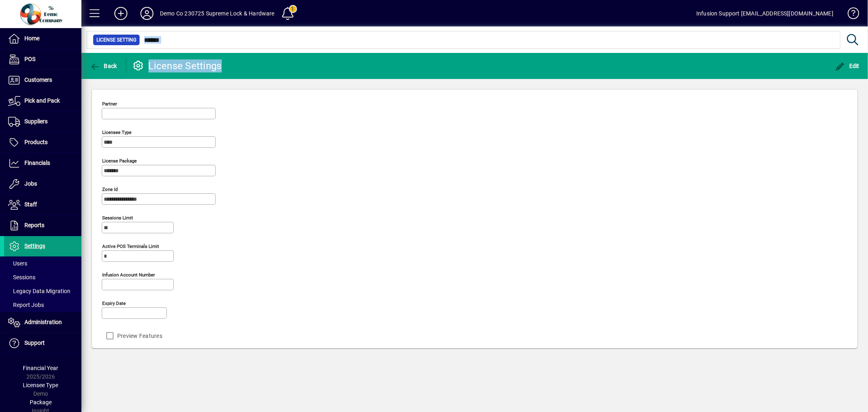 This screenshot has width=868, height=412. What do you see at coordinates (41, 402) in the screenshot?
I see `span: Package` at bounding box center [41, 402].